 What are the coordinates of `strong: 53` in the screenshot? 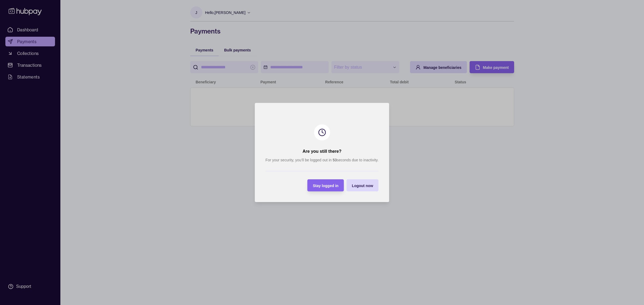 It's located at (335, 160).